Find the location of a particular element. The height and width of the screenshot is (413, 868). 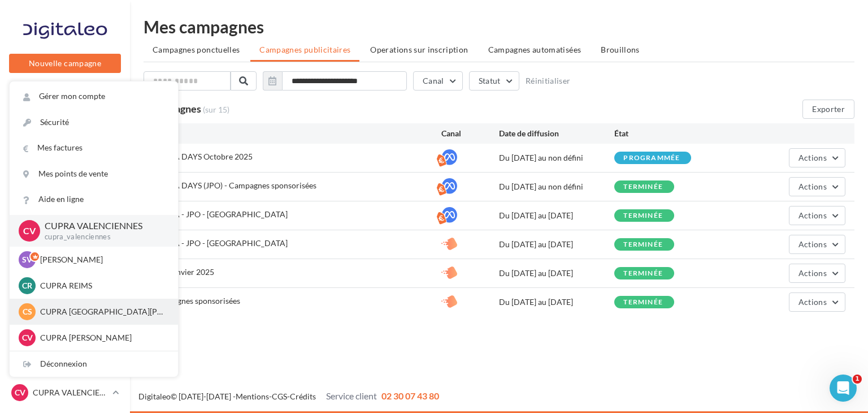

div: Nom is located at coordinates (297, 134).